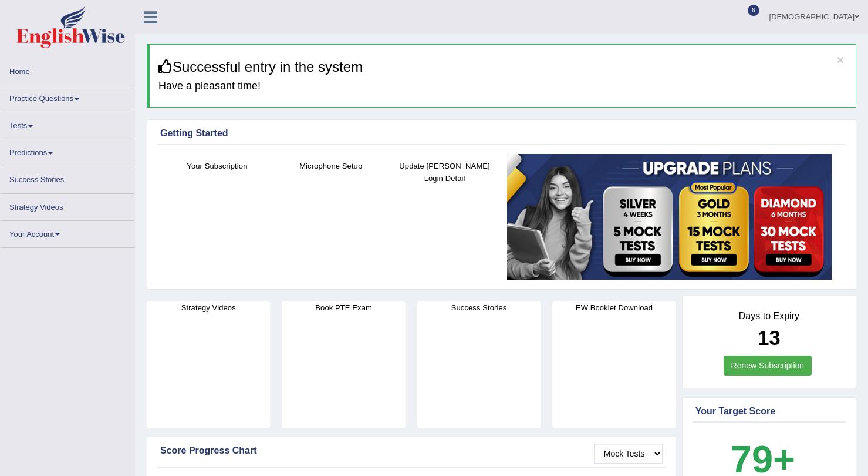 This screenshot has height=476, width=868. I want to click on a: Practice Questions, so click(67, 96).